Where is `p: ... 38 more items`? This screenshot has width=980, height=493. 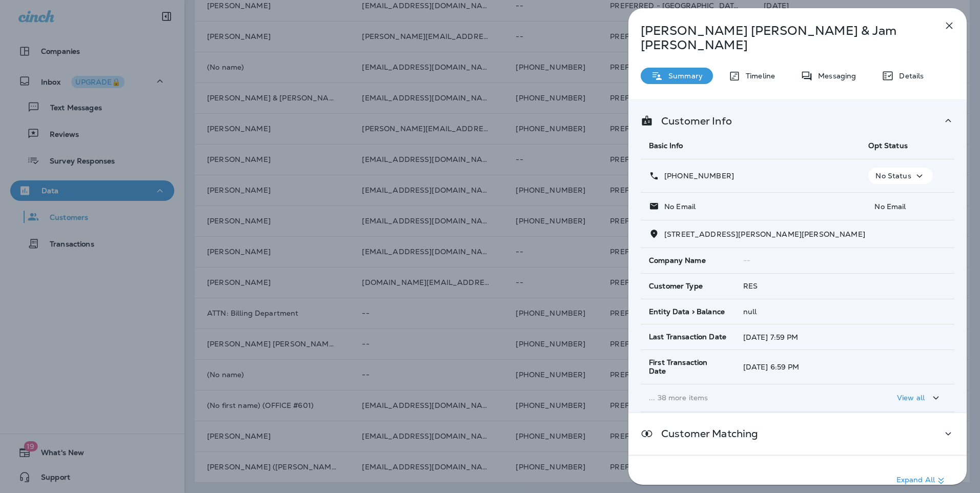
p: ... 38 more items is located at coordinates (750, 397).